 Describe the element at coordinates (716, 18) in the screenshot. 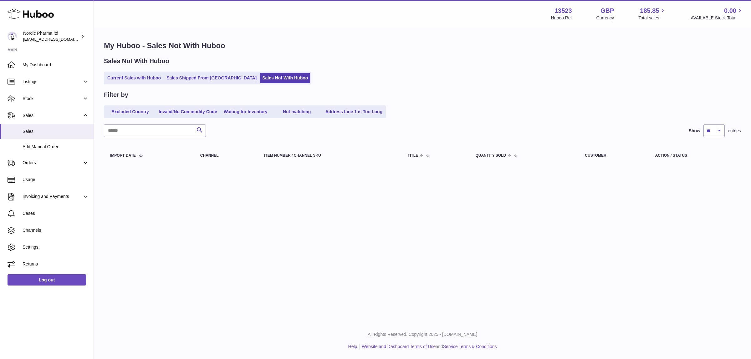

I see `span: AVAILABLE Stock Total` at that location.